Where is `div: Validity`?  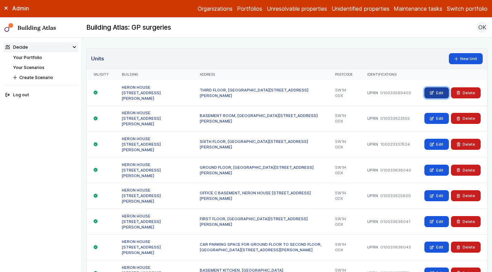
div: Validity is located at coordinates (101, 74).